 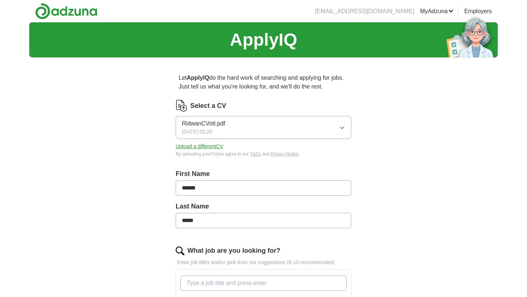 What do you see at coordinates (264, 40) in the screenshot?
I see `h1: ApplyIQ` at bounding box center [264, 40].